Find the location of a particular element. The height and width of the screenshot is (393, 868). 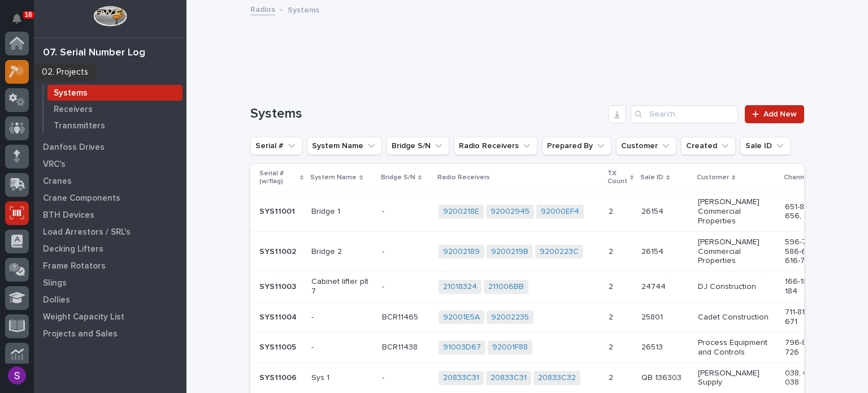

a: VRC's is located at coordinates (110, 164).